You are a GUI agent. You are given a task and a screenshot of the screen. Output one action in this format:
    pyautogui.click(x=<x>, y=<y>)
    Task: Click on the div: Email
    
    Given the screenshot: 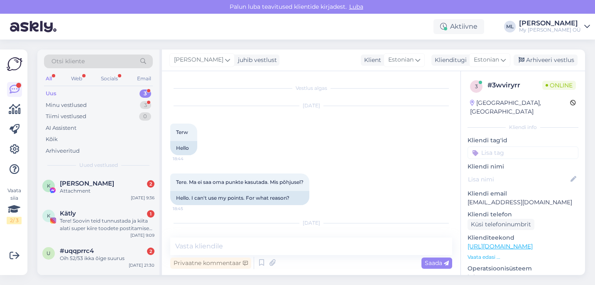 What is the action you would take?
    pyautogui.click(x=144, y=79)
    